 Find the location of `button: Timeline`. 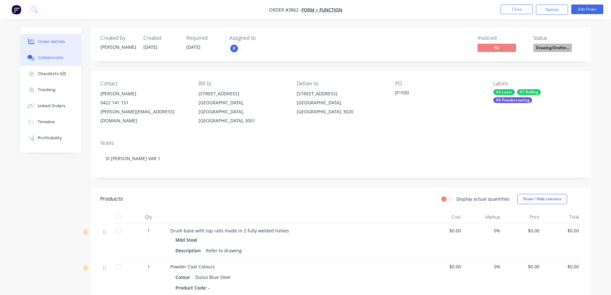

button: Timeline is located at coordinates (51, 122).